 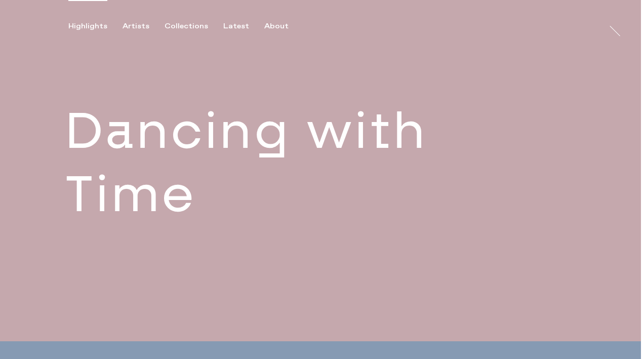 I want to click on div: Latest, so click(x=236, y=27).